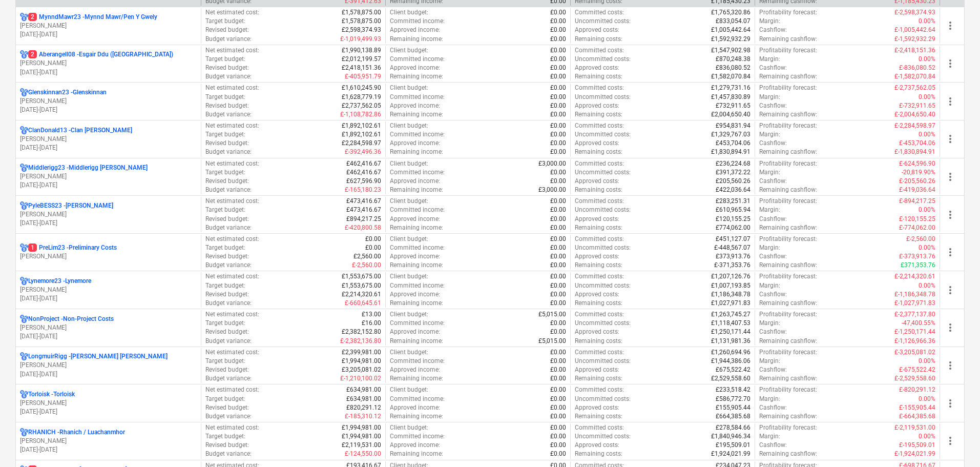 The width and height of the screenshot is (980, 467). Describe the element at coordinates (363, 76) in the screenshot. I see `p: £-405,951.79` at that location.